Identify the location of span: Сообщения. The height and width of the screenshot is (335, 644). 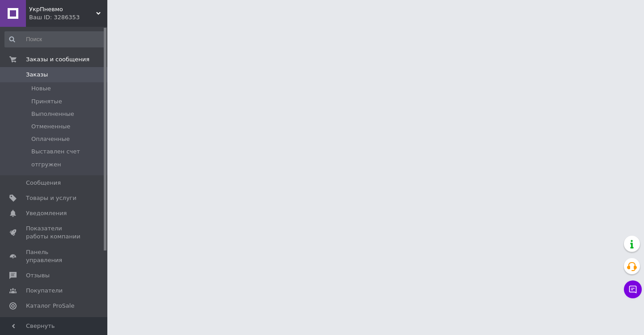
(44, 183).